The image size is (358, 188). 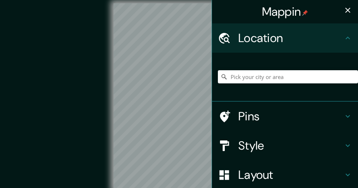 I want to click on div: Style, so click(x=285, y=145).